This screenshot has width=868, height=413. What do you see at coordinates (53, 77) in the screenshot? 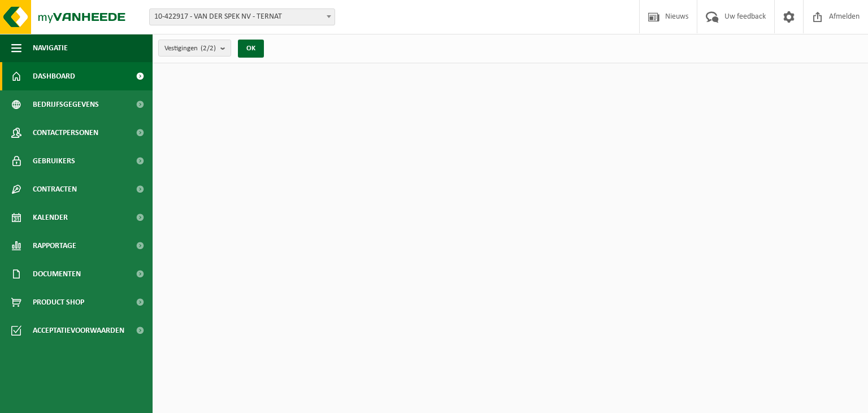
I see `span: Dashboard` at bounding box center [53, 77].